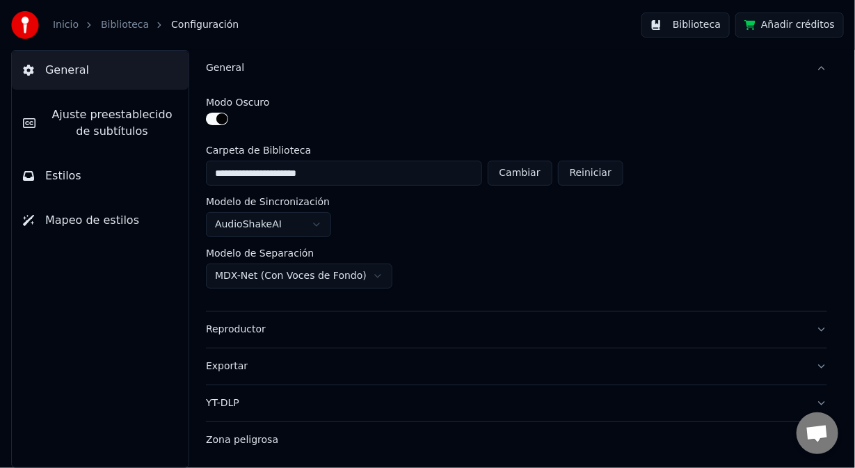  I want to click on button: Ajuste preestablecido de subtítulos, so click(100, 123).